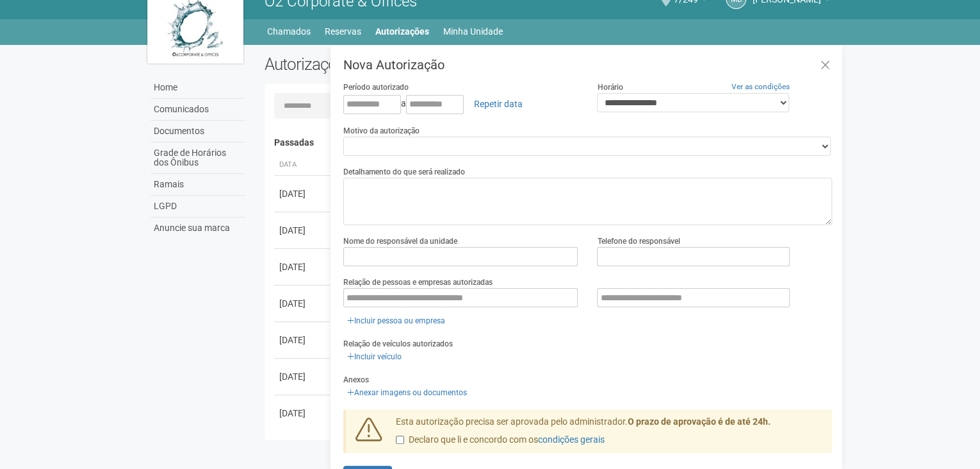 Image resolution: width=980 pixels, height=469 pixels. I want to click on a: Incluir pessoa ou empresa, so click(396, 320).